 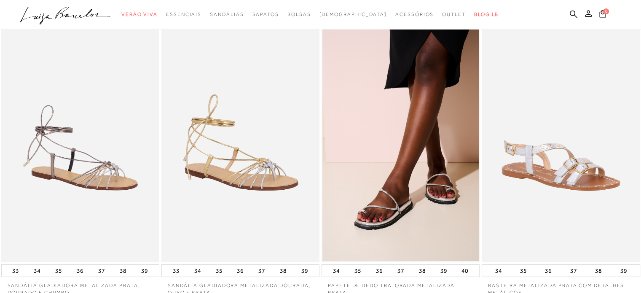 I want to click on button: 0, so click(x=602, y=15).